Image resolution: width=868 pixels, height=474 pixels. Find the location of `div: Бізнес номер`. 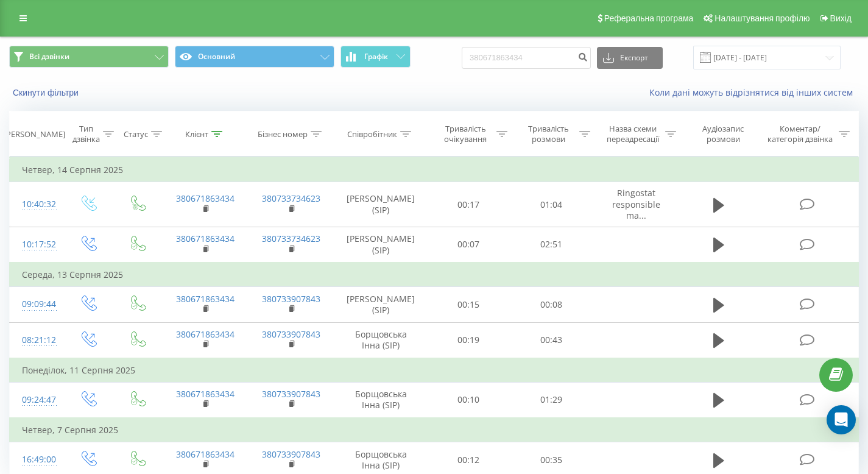

div: Бізнес номер is located at coordinates (283, 134).